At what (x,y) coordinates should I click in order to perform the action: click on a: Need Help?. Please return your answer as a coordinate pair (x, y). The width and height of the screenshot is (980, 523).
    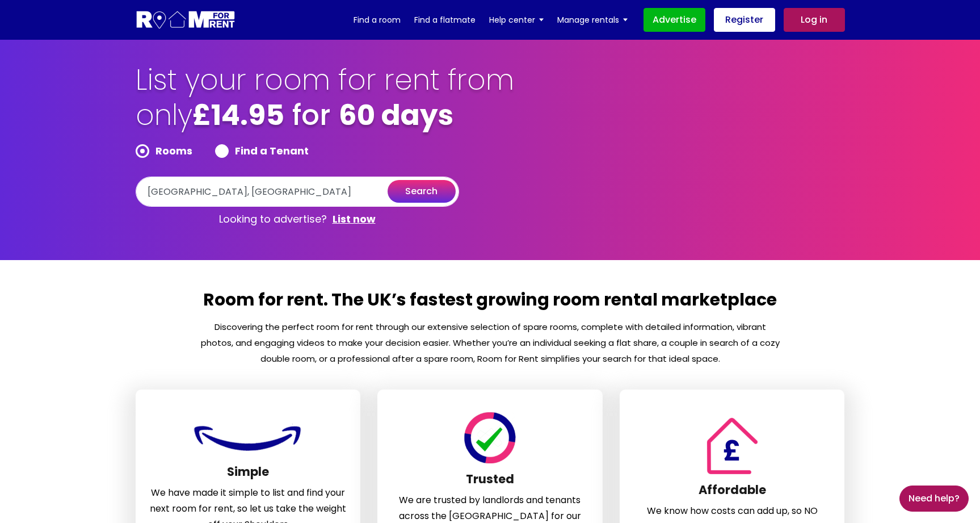
    Looking at the image, I should click on (933, 498).